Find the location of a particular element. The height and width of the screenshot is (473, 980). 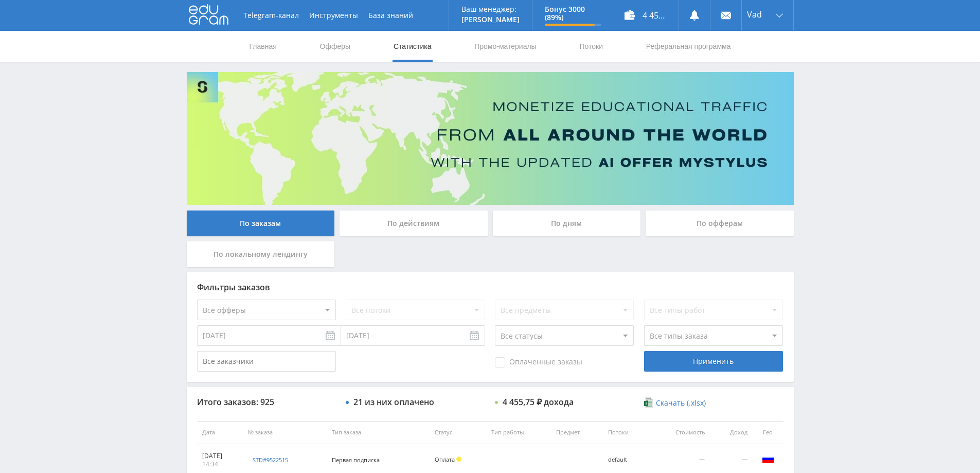

span: Vad is located at coordinates (754, 14).